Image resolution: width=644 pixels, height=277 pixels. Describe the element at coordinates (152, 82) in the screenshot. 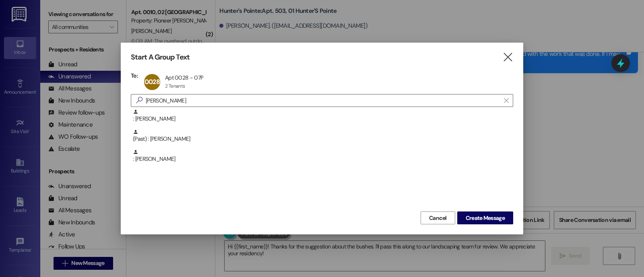

I see `span: 0028` at that location.